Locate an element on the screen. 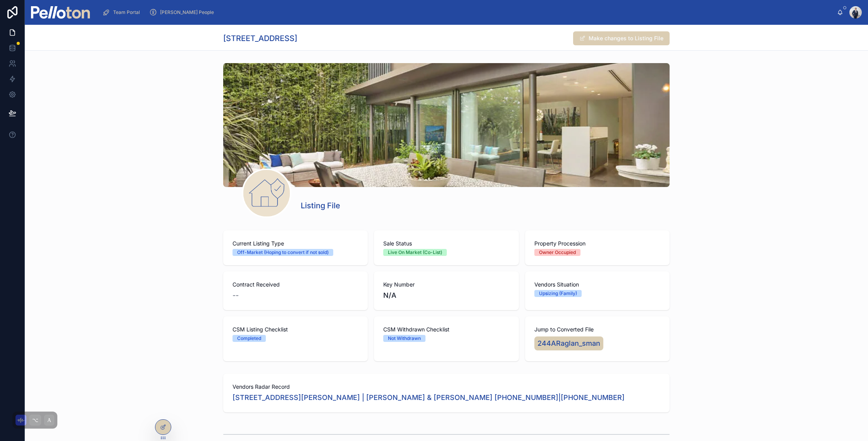 The height and width of the screenshot is (441, 868). div: Completed is located at coordinates (250, 339).